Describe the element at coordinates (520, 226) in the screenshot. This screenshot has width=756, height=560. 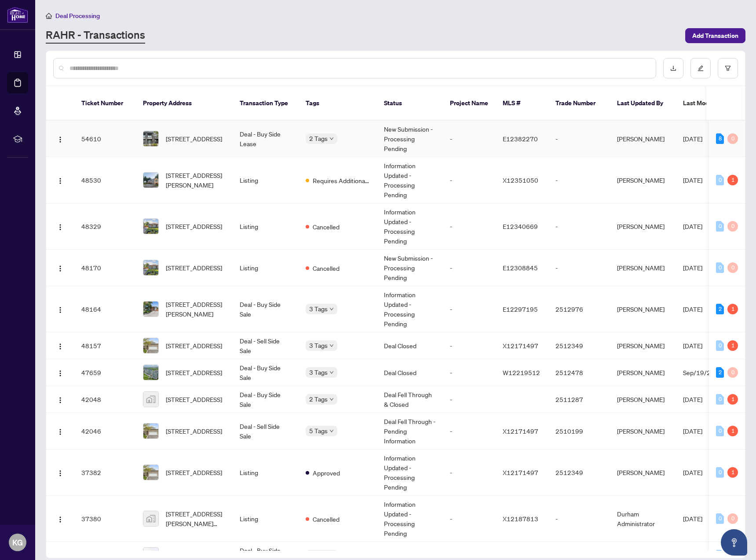
I see `span: E12340669` at that location.